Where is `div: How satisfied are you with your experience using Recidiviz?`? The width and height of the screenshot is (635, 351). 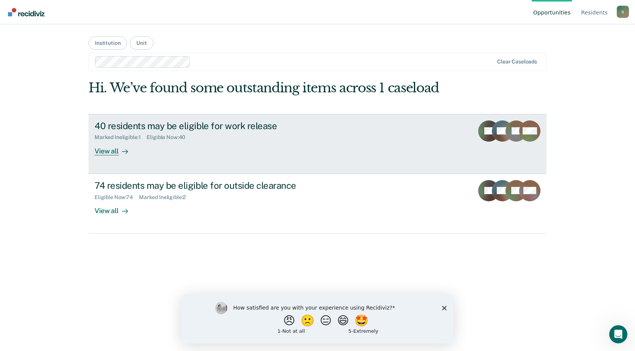 div: How satisfied are you with your experience using Recidiviz? is located at coordinates (139, 13).